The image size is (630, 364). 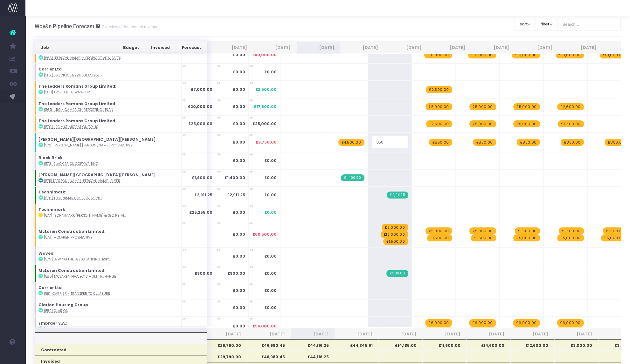 What do you see at coordinates (537, 48) in the screenshot?
I see `th: Feb 26: activate to sort column ascending` at bounding box center [537, 48].